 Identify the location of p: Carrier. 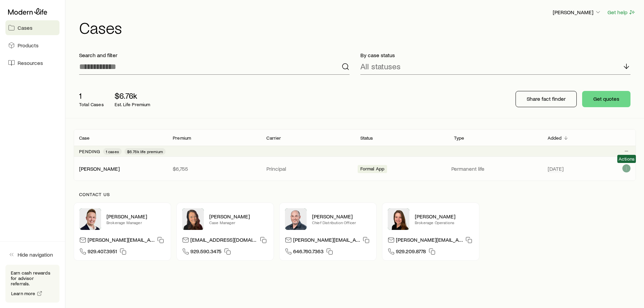
(273, 138).